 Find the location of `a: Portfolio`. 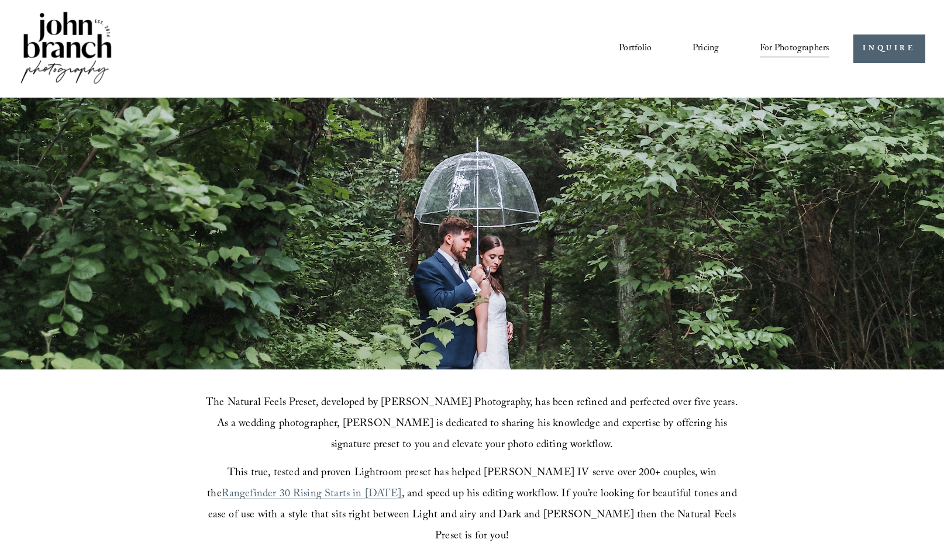

a: Portfolio is located at coordinates (635, 49).